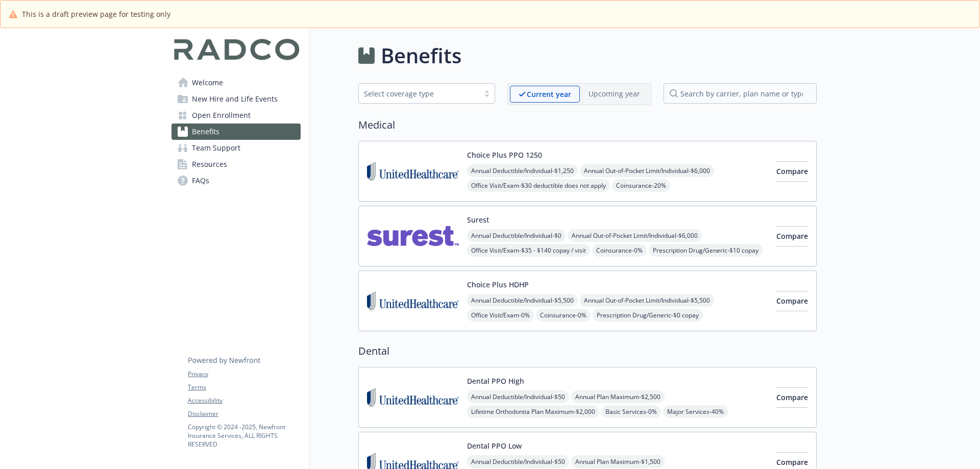 This screenshot has width=980, height=469. What do you see at coordinates (244, 373) in the screenshot?
I see `a: Privacy` at bounding box center [244, 373].